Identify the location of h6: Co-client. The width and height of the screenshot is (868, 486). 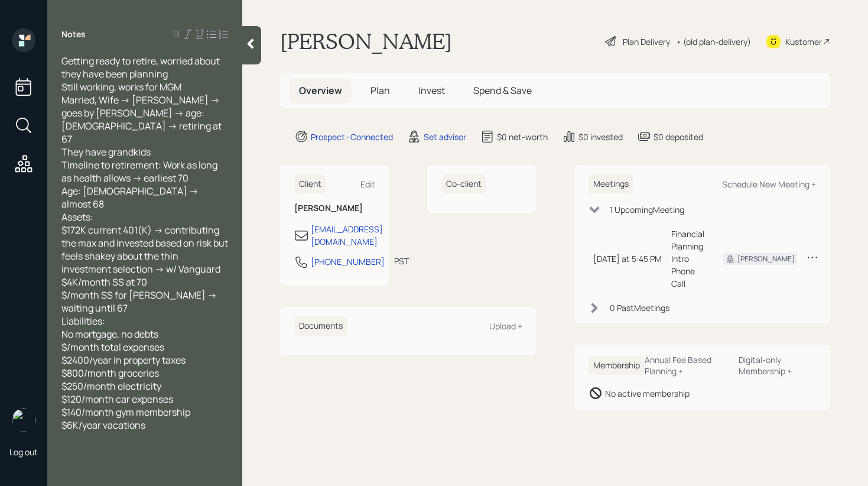
(464, 184).